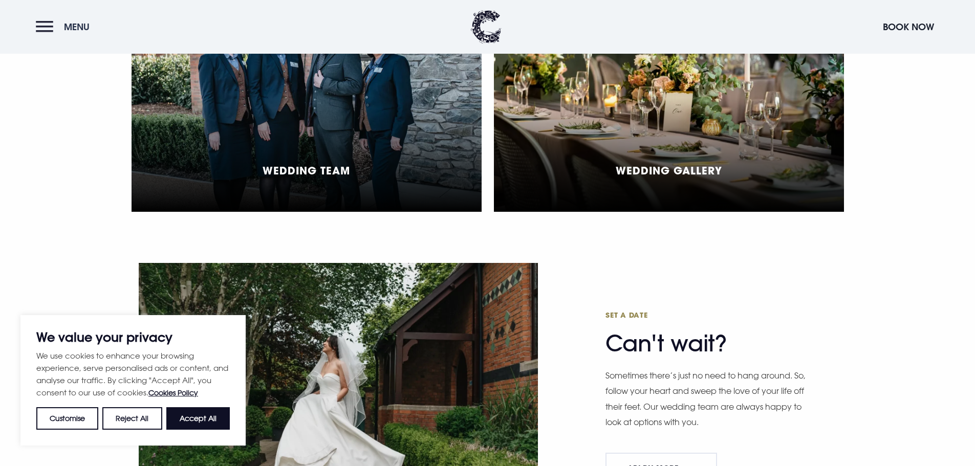 The height and width of the screenshot is (466, 975). What do you see at coordinates (77, 27) in the screenshot?
I see `span: Menu` at bounding box center [77, 27].